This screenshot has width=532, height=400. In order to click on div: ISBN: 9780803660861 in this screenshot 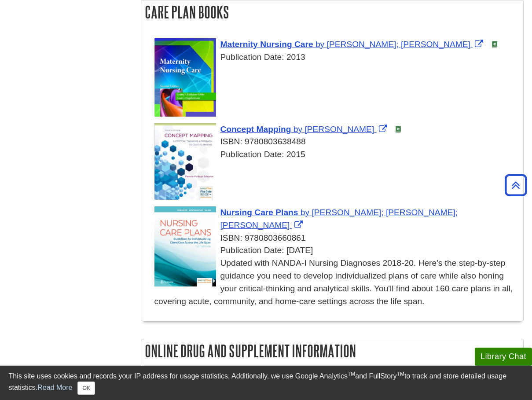, I will do `click(337, 238)`.